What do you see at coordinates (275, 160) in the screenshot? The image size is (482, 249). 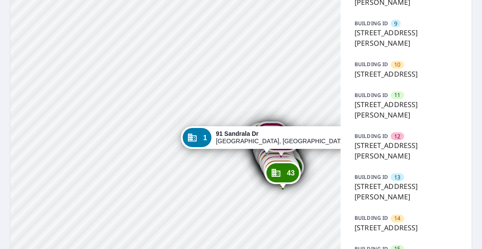 I see `div: Dropped pin, building 26, Commercial property, 171 Sandrala Dr Reynoldsburg, OH 43068` at bounding box center [275, 160].